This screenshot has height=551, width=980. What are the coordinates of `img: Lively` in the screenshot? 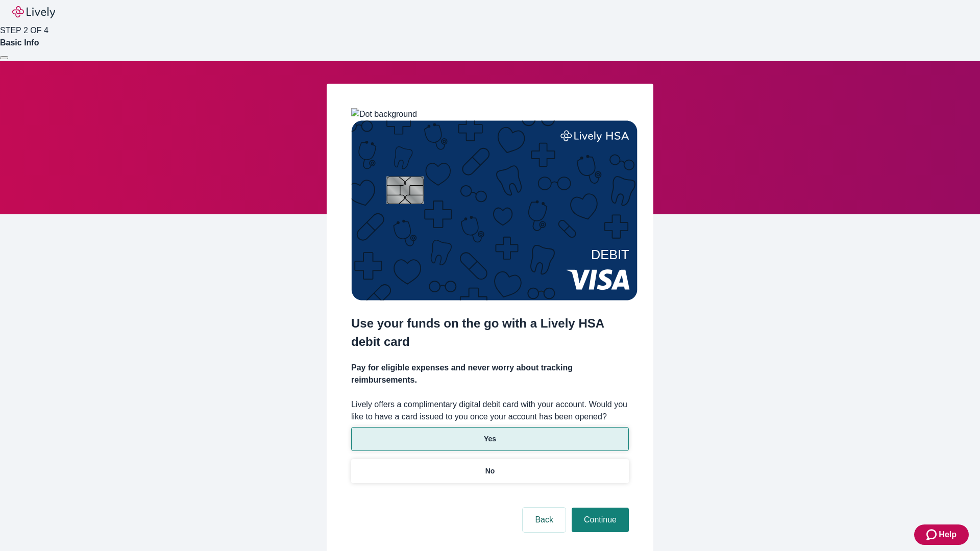 It's located at (33, 12).